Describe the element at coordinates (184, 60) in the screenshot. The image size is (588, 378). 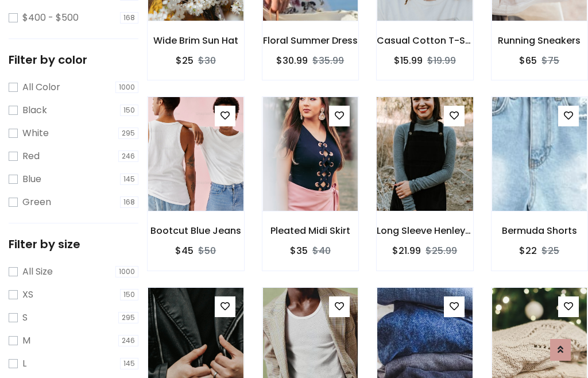
I see `h6: $25` at that location.